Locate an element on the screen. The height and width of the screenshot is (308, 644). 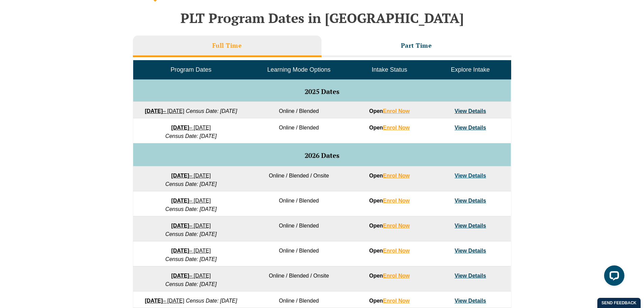
span: 2025 Dates is located at coordinates (322, 91).